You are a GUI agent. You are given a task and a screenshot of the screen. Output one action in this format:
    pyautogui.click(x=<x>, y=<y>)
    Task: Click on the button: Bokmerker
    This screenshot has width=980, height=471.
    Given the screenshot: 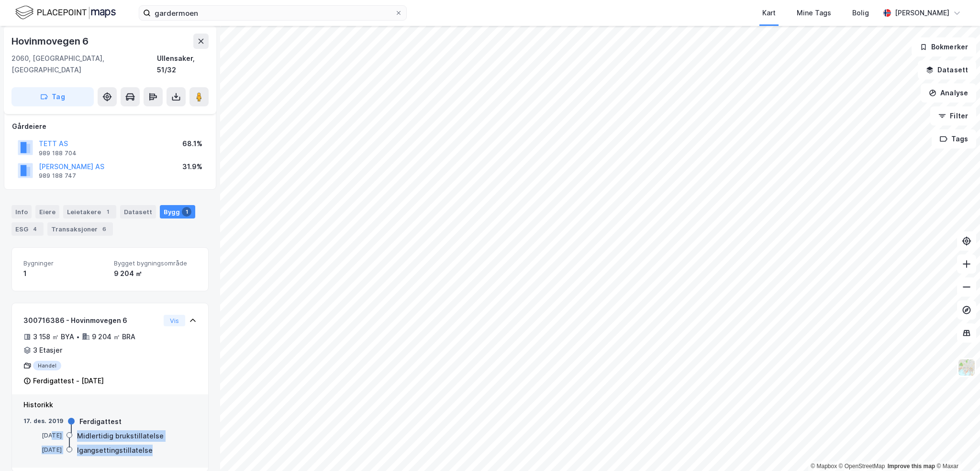 What is the action you would take?
    pyautogui.click(x=944, y=47)
    